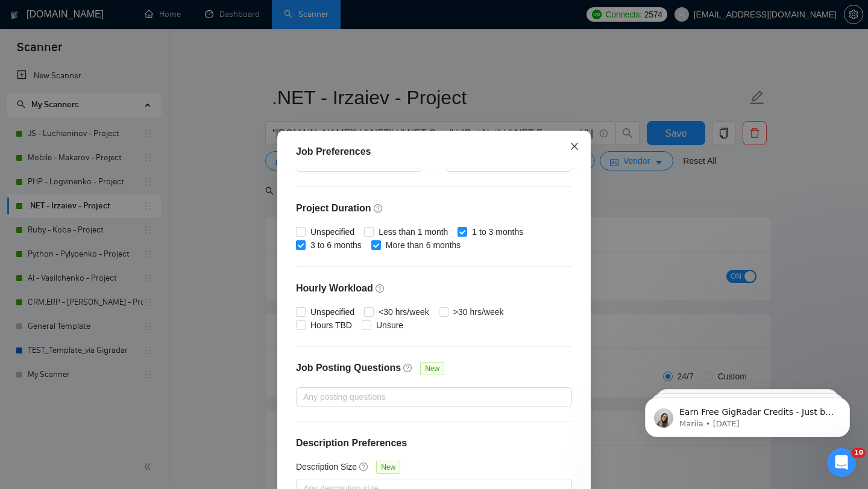 The width and height of the screenshot is (868, 489). I want to click on span: 3 to 6 months, so click(335, 245).